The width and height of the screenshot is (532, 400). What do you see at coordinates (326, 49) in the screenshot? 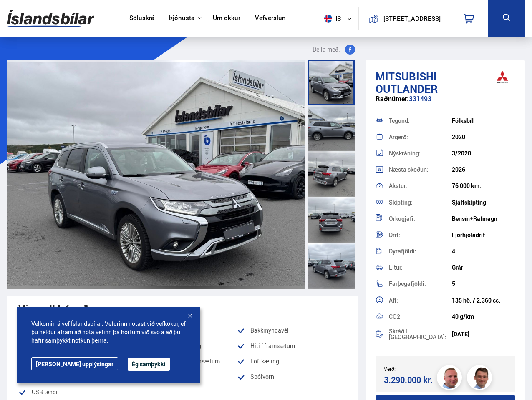
I see `span: Deila með:` at bounding box center [326, 49].